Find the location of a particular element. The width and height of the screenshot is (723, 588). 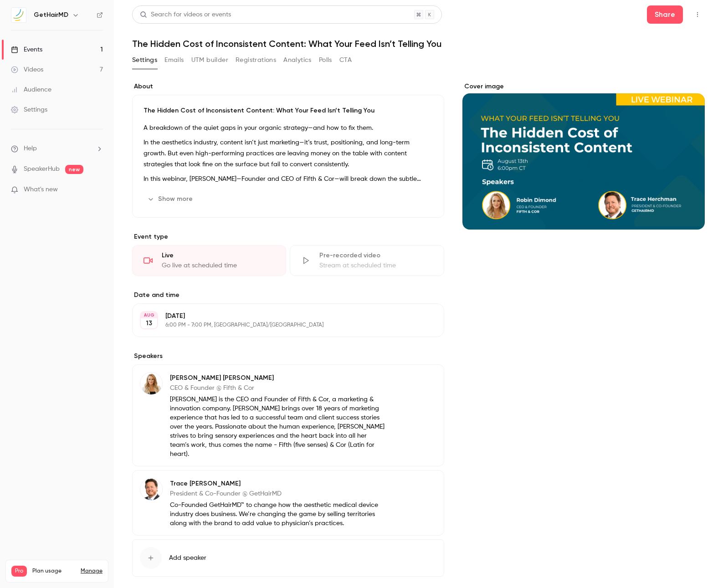

img: GetHairMD is located at coordinates (19, 15).